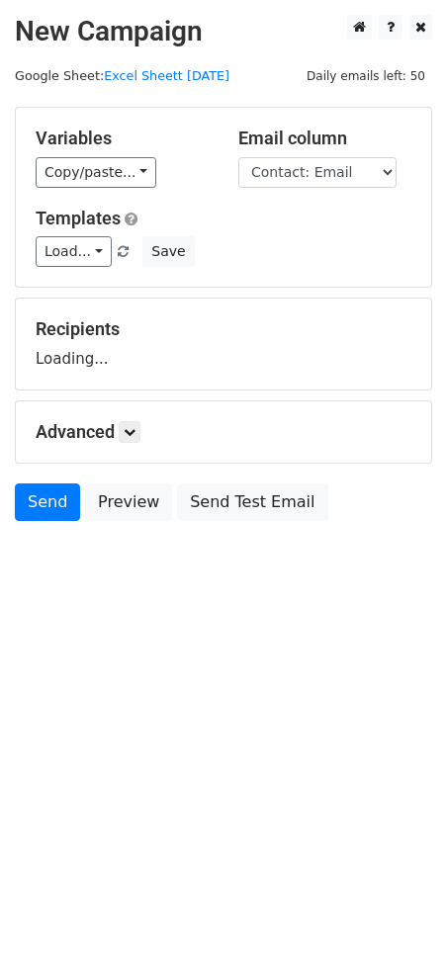  Describe the element at coordinates (168, 251) in the screenshot. I see `button: Save` at that location.